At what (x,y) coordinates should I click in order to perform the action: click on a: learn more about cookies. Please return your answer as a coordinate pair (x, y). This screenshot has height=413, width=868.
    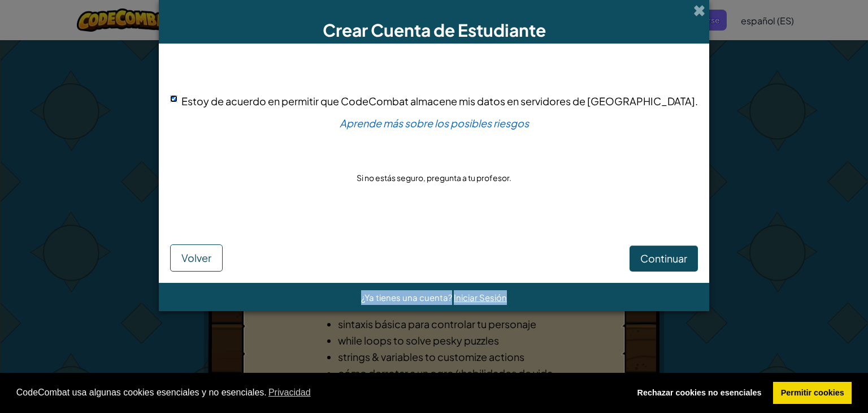
    Looking at the image, I should click on (289, 393).